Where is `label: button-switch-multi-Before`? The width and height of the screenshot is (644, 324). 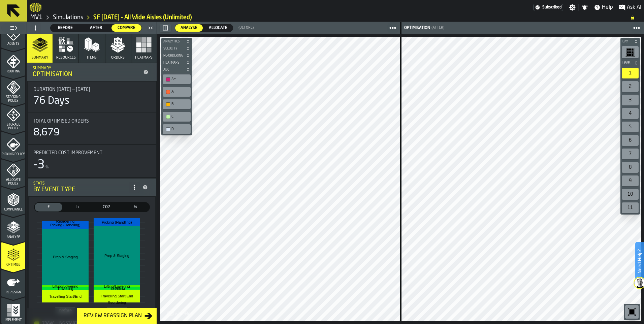
label: button-switch-multi-Before is located at coordinates (65, 28).